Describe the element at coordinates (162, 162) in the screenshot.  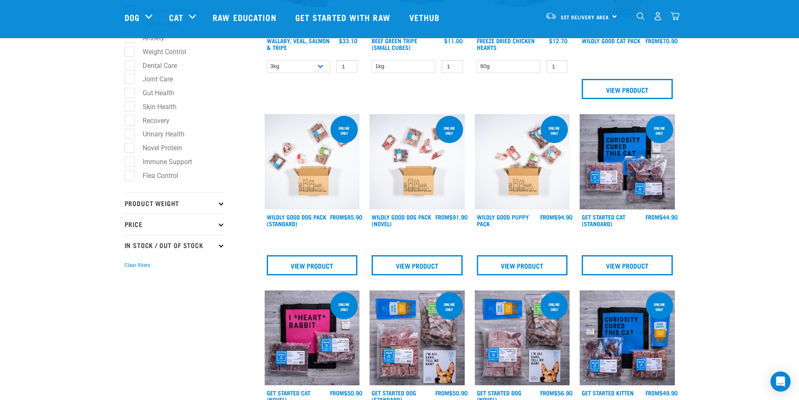
I see `label: Immune Support` at that location.